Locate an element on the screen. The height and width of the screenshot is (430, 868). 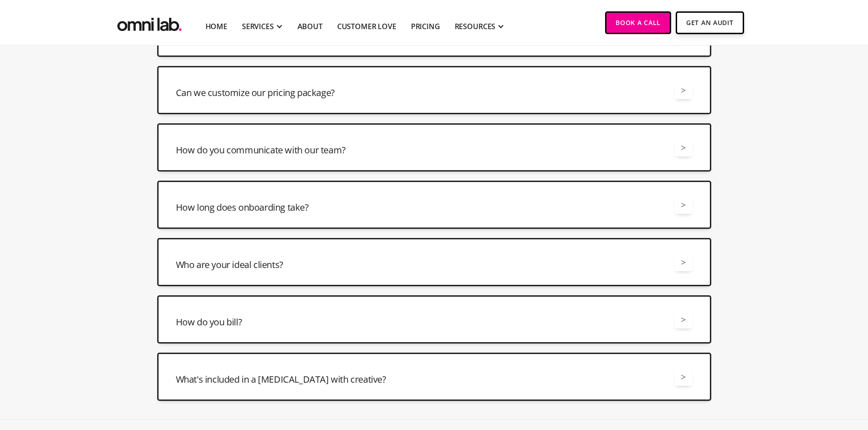
h3: How do you bill? is located at coordinates (209, 322).